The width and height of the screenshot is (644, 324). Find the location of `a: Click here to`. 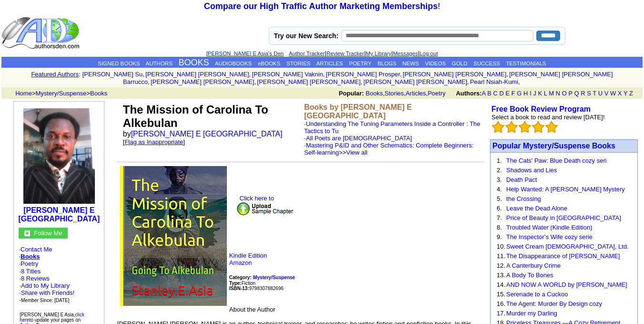

a: Click here to is located at coordinates (265, 203).